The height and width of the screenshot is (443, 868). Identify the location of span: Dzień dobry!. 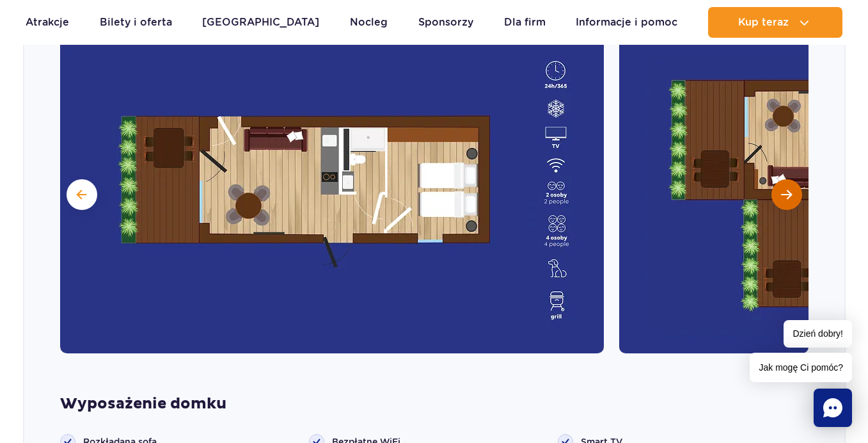
(817, 333).